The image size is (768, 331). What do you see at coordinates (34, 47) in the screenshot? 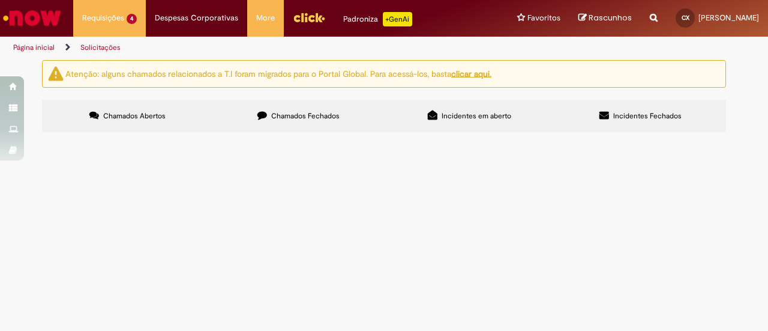
I see `a: Página inicial` at bounding box center [34, 47].